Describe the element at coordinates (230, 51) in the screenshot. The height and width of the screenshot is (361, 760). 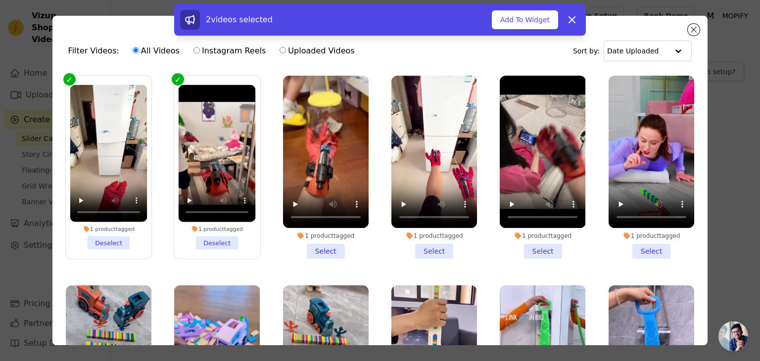
I see `label: Instagram Reels` at that location.